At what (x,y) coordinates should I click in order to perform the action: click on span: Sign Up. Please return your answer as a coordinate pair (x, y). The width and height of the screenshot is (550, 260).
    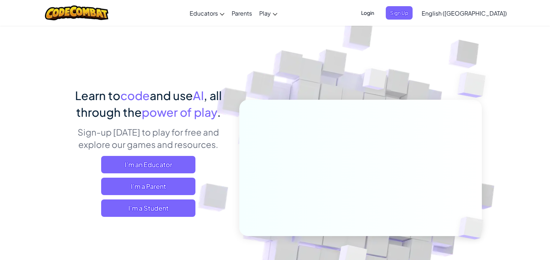
    Looking at the image, I should click on (399, 13).